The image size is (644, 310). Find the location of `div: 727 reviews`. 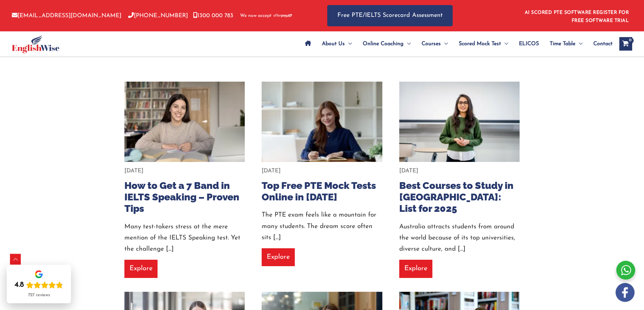

div: 727 reviews is located at coordinates (39, 295).